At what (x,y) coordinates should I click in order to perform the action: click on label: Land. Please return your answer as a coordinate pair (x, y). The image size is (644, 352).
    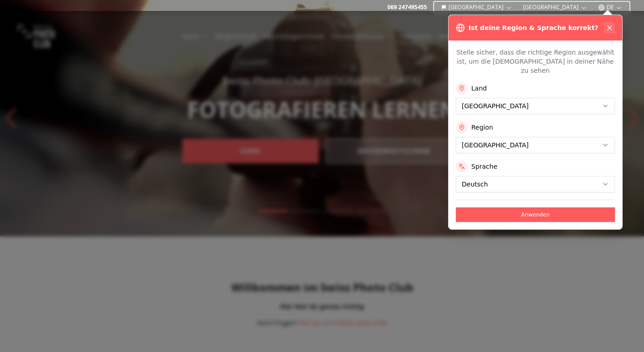
    Looking at the image, I should click on (479, 88).